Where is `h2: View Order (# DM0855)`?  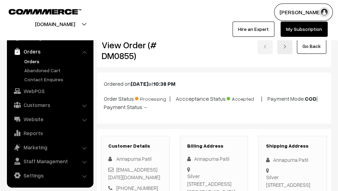 h2: View Order (# DM0855) is located at coordinates (136, 50).